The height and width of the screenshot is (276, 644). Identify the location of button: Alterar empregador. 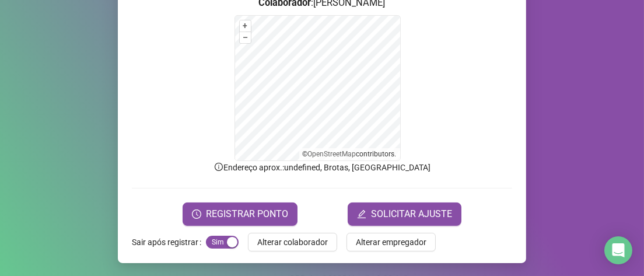
(391, 242).